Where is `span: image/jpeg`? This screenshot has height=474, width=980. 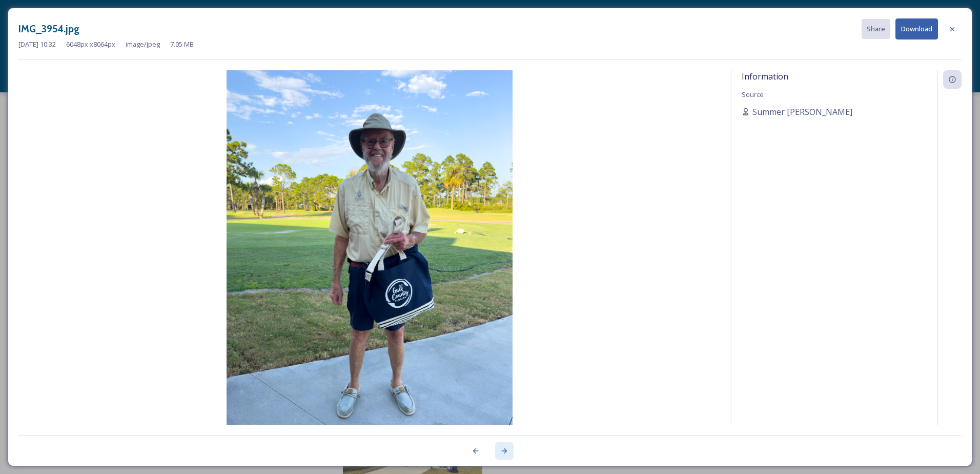 span: image/jpeg is located at coordinates (143, 44).